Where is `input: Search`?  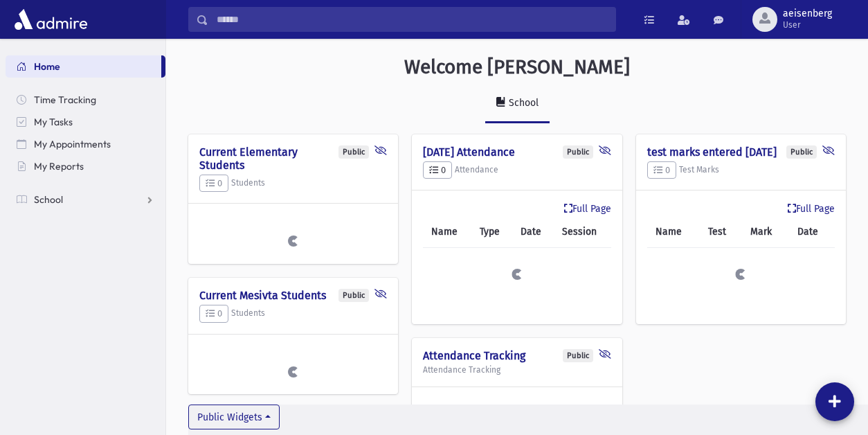
input: Search is located at coordinates (412, 20).